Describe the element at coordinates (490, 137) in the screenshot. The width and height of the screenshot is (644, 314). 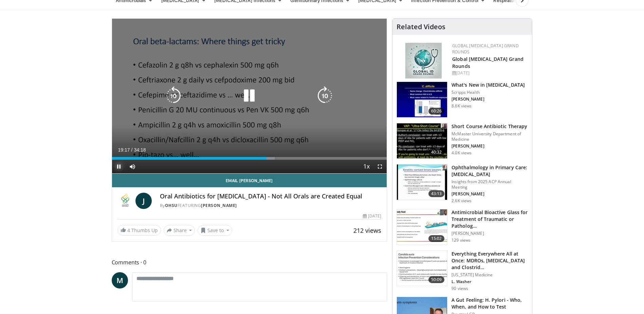
I see `p: McMaster University Department of Medicine` at that location.